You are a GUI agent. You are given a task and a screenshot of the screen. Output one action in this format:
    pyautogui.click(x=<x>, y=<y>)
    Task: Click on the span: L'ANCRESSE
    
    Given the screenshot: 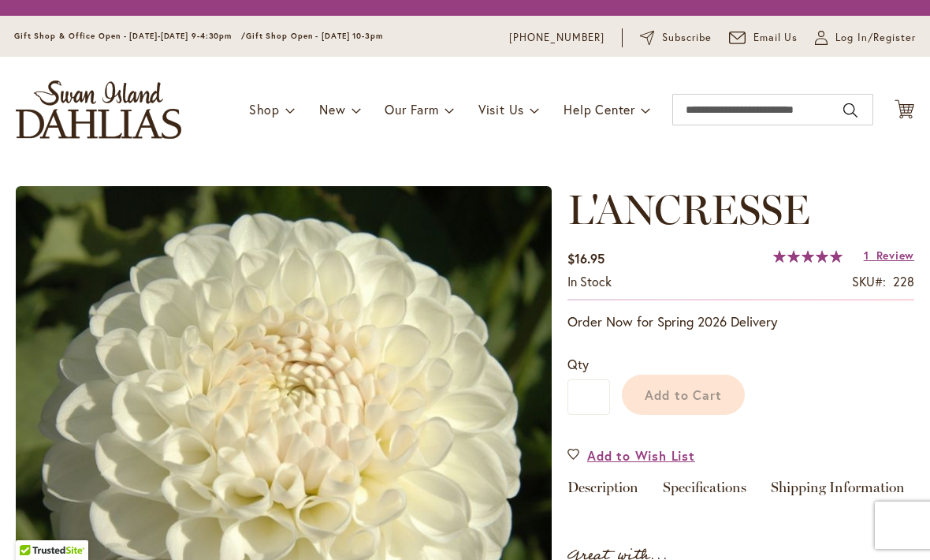 What is the action you would take?
    pyautogui.click(x=689, y=209)
    